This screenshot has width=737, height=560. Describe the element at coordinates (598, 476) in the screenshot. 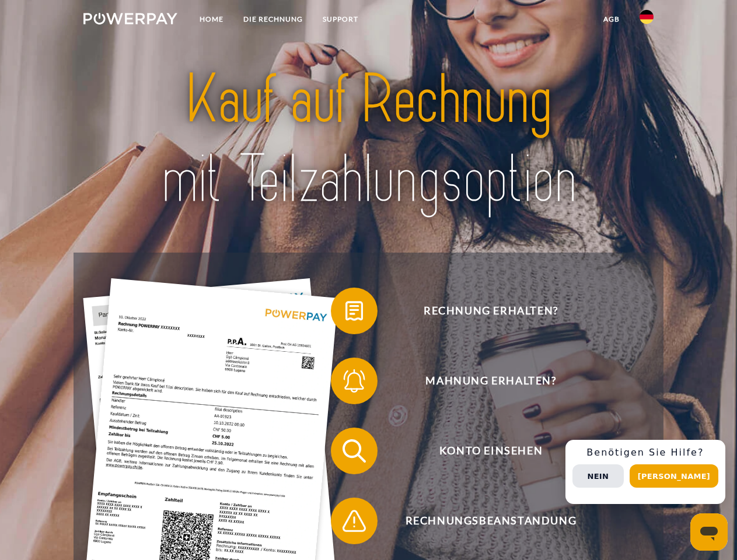

I see `button: Nein` at that location.